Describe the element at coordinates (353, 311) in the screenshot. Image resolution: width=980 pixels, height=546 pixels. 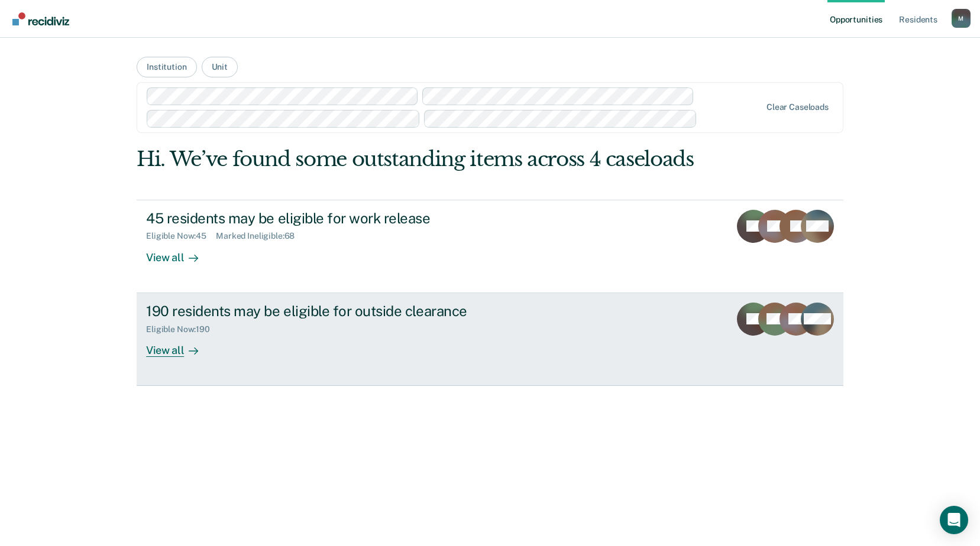
I see `div: 190 residents may be eligible for outside clearance` at that location.